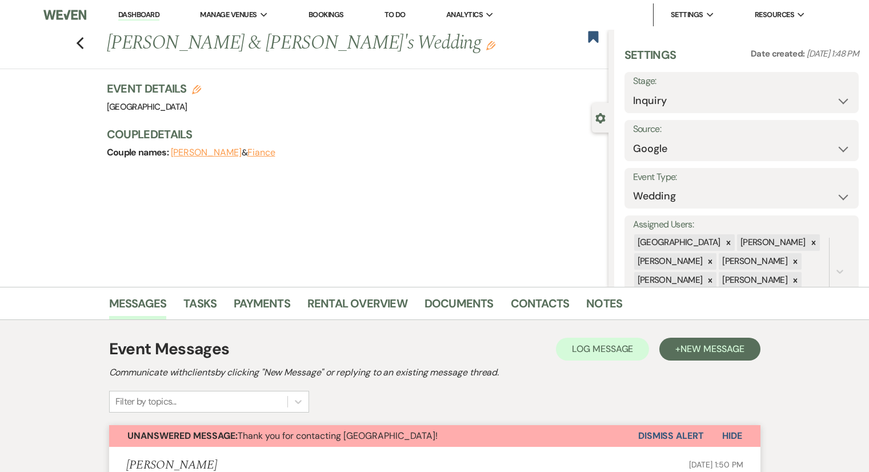  Describe the element at coordinates (732, 436) in the screenshot. I see `button: Hide` at that location.